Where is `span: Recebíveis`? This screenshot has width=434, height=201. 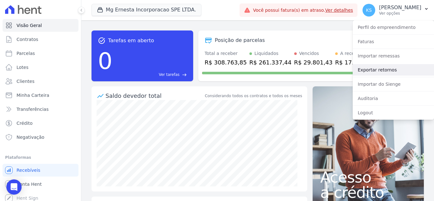 span: Recebíveis is located at coordinates (28, 170).